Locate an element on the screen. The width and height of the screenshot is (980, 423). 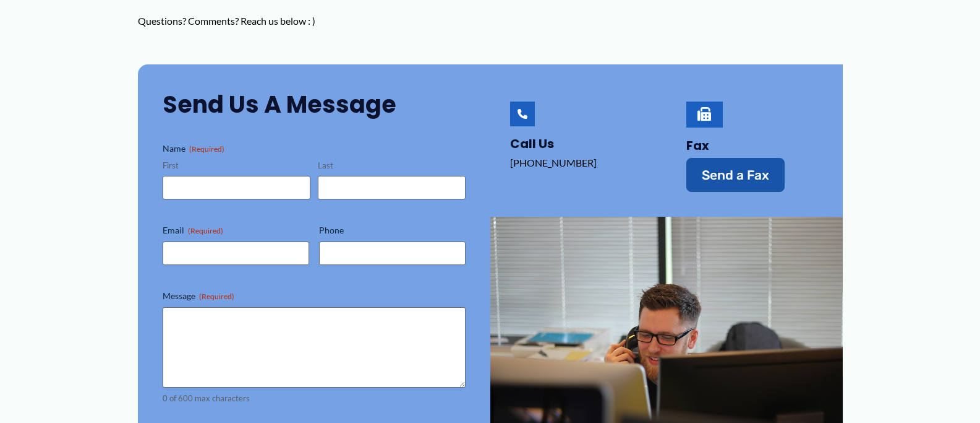
div: 0 of 600 max characters is located at coordinates (314, 398).